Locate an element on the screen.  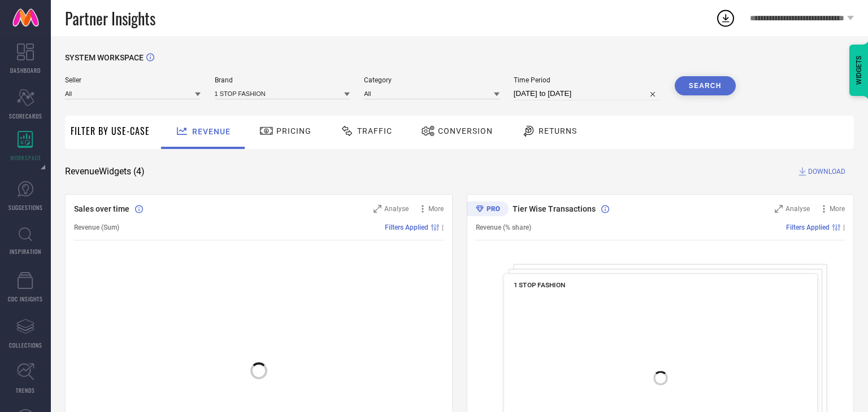
span: Time Period is located at coordinates (587, 80).